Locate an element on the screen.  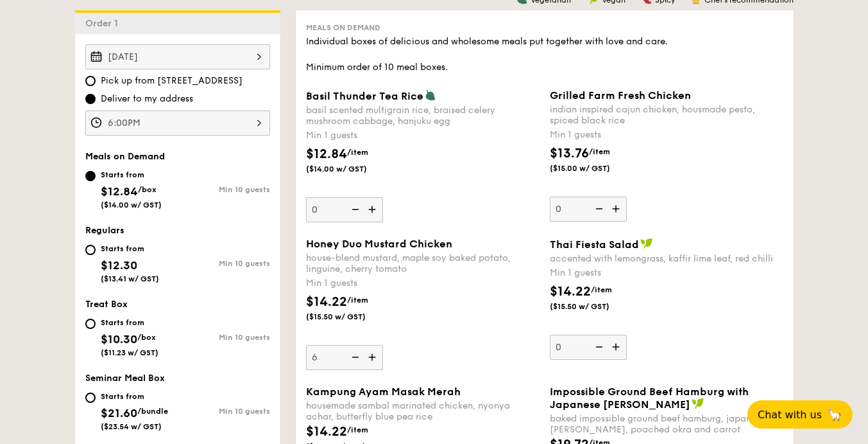
input: Starts from$12.84/box($14.00 w/ GST)Min 10 guests is located at coordinates (91, 176).